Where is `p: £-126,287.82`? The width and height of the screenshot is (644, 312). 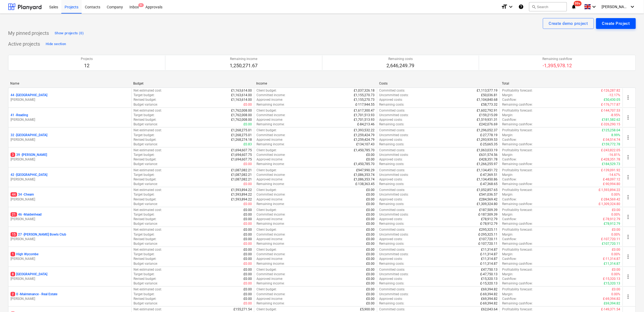 p: £-126,287.82 is located at coordinates (611, 90).